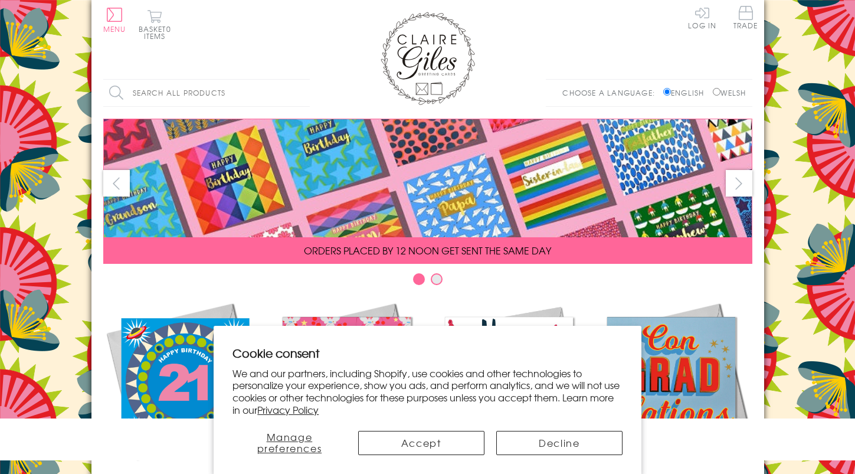  I want to click on span: Manage preferences, so click(290, 442).